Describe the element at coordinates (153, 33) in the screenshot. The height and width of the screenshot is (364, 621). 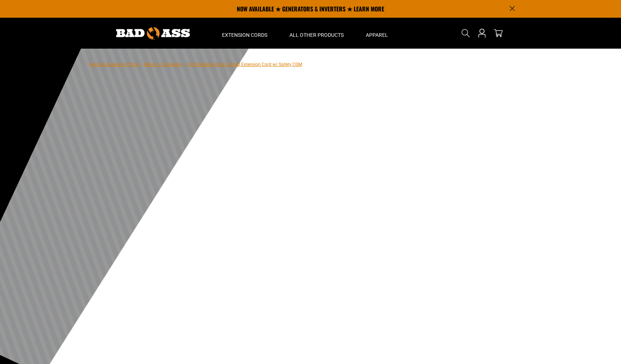
I see `img: Bad Ass Extension Cords` at that location.